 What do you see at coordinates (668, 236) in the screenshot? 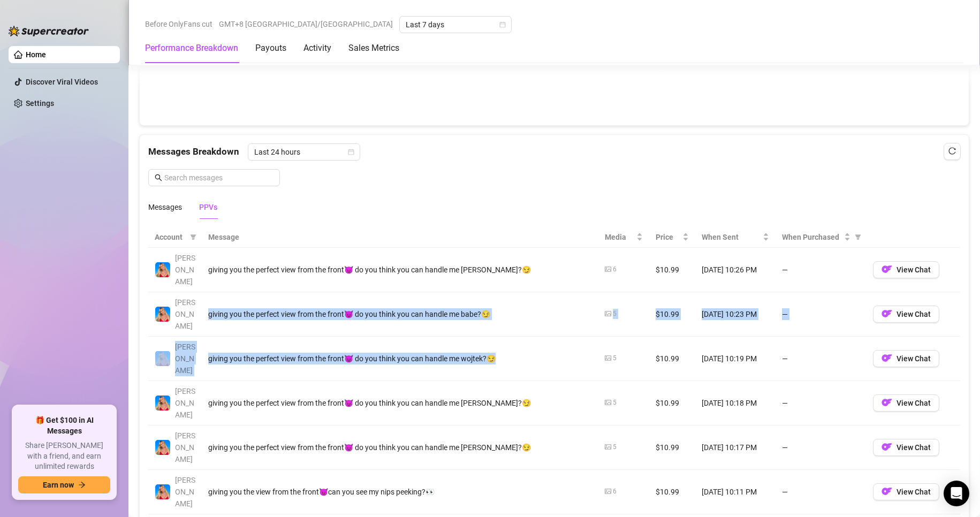
I see `span: Price` at bounding box center [668, 236].